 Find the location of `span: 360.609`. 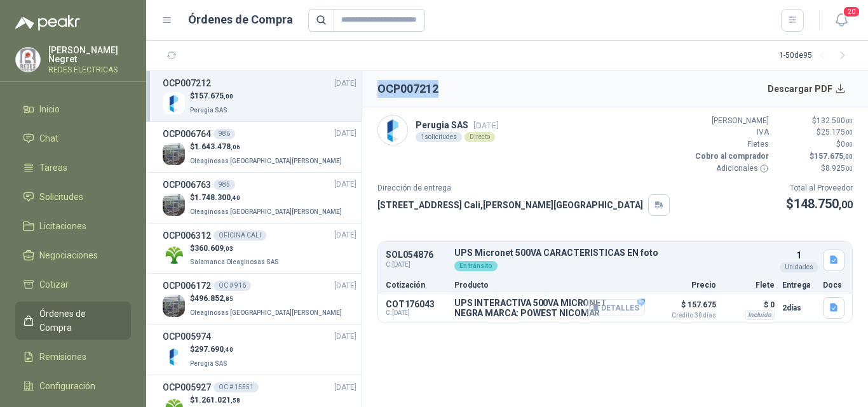

span: 360.609 is located at coordinates (214, 248).